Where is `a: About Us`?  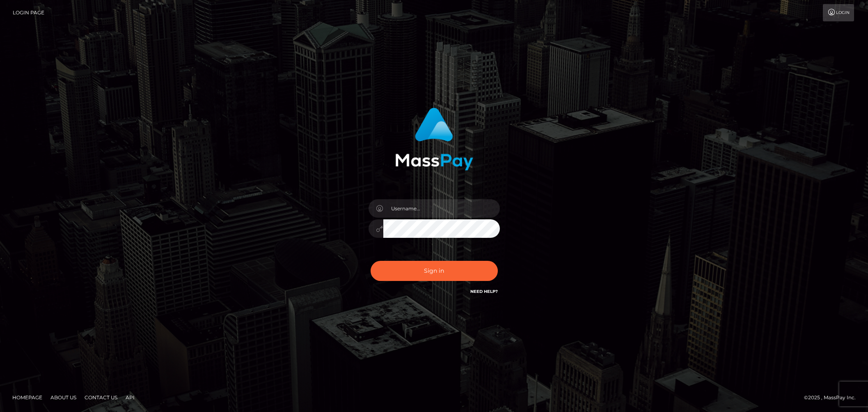
a: About Us is located at coordinates (63, 397).